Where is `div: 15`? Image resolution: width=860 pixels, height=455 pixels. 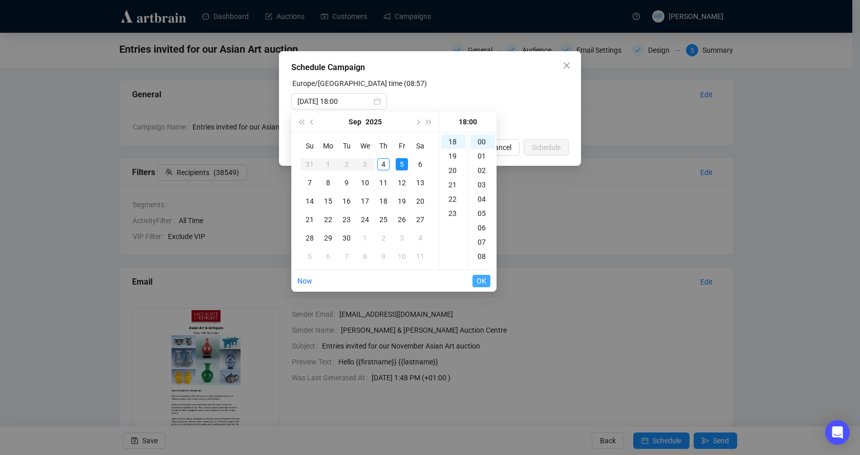
div: 15 is located at coordinates (328, 201).